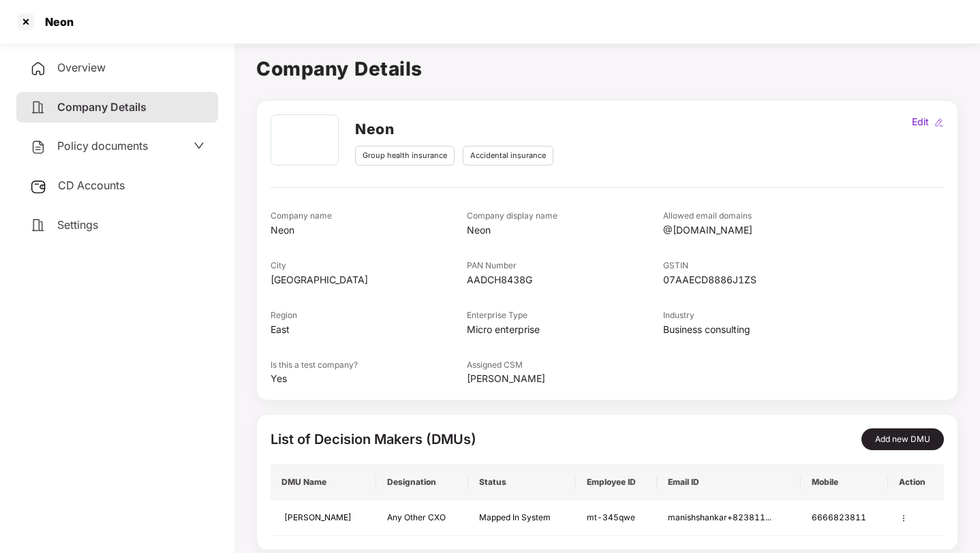 This screenshot has height=553, width=980. I want to click on button: Add new DMU, so click(902, 439).